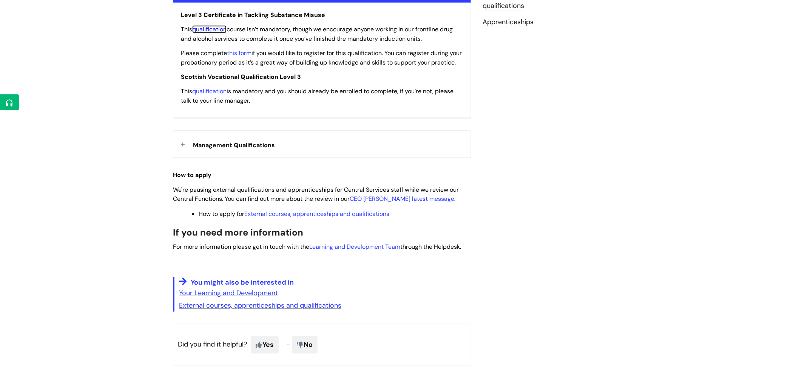  I want to click on a: Learning and Development Team, so click(354, 246).